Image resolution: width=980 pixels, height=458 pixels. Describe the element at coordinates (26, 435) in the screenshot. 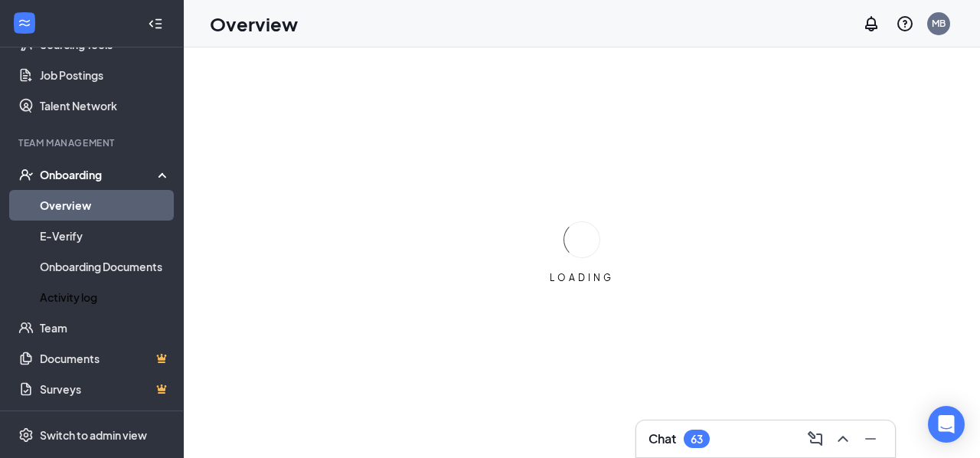

I see `svg: Settings` at that location.